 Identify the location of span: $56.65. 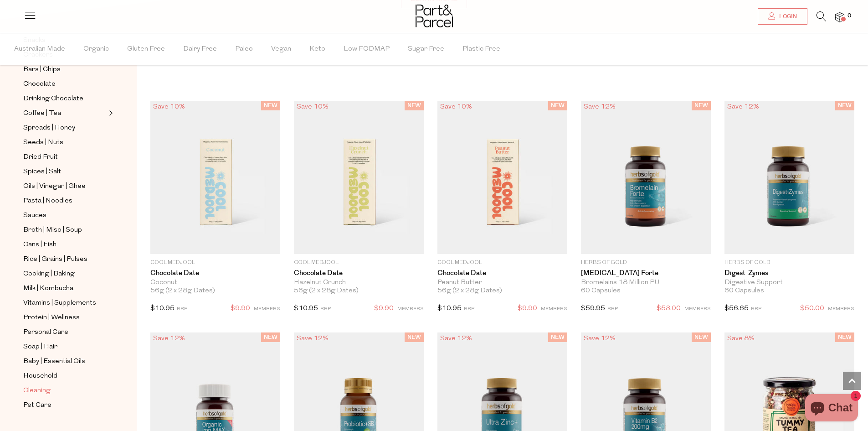
(737, 308).